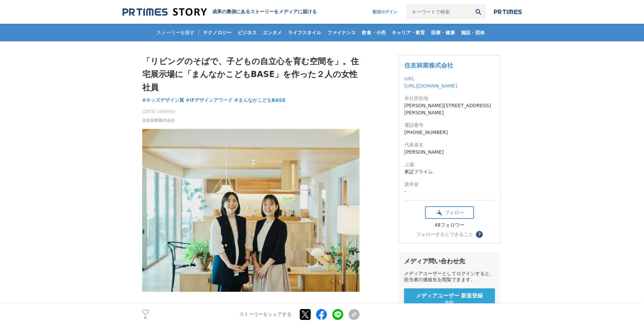 This screenshot has height=325, width=644. I want to click on div: 48フォロワー, so click(449, 225).